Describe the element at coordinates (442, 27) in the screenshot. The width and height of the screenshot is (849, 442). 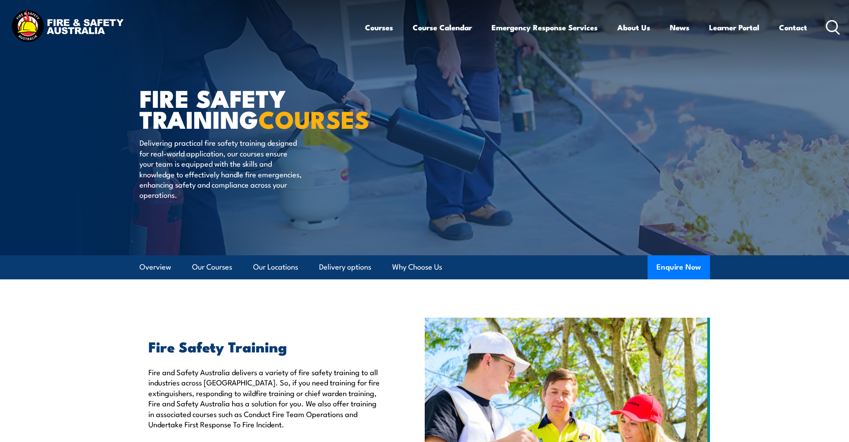
I see `a: Course Calendar` at that location.